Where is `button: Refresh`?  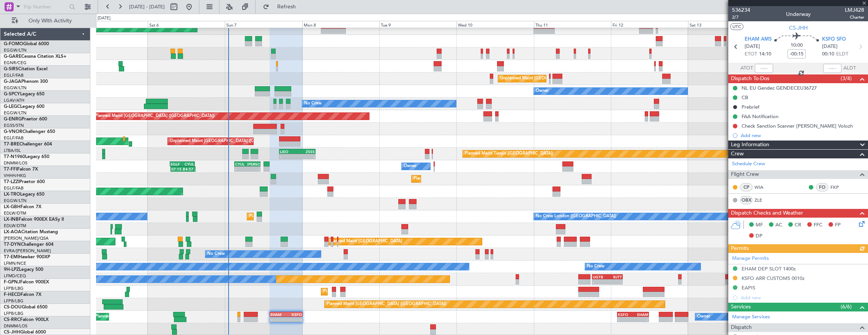 button: Refresh is located at coordinates (282, 7).